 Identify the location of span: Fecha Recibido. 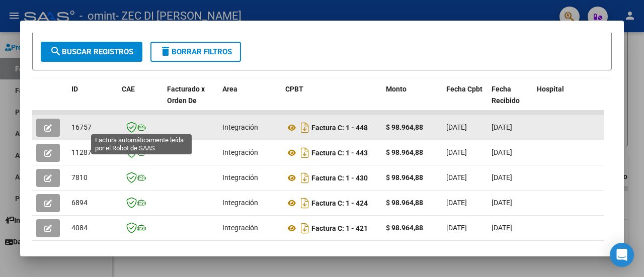
(505, 95).